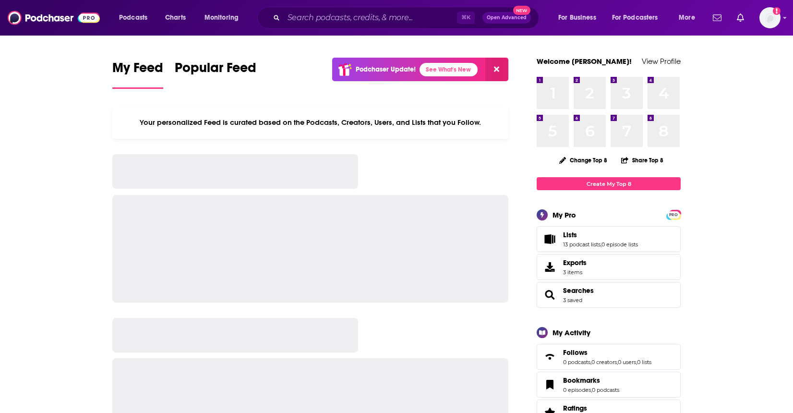 Image resolution: width=793 pixels, height=413 pixels. I want to click on span: Open Advanced, so click(506, 18).